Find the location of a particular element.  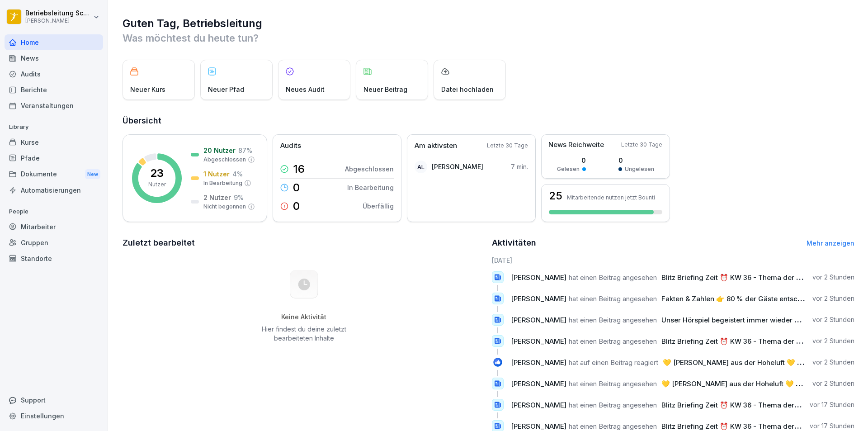

div: Automatisierungen is located at coordinates (54, 190).